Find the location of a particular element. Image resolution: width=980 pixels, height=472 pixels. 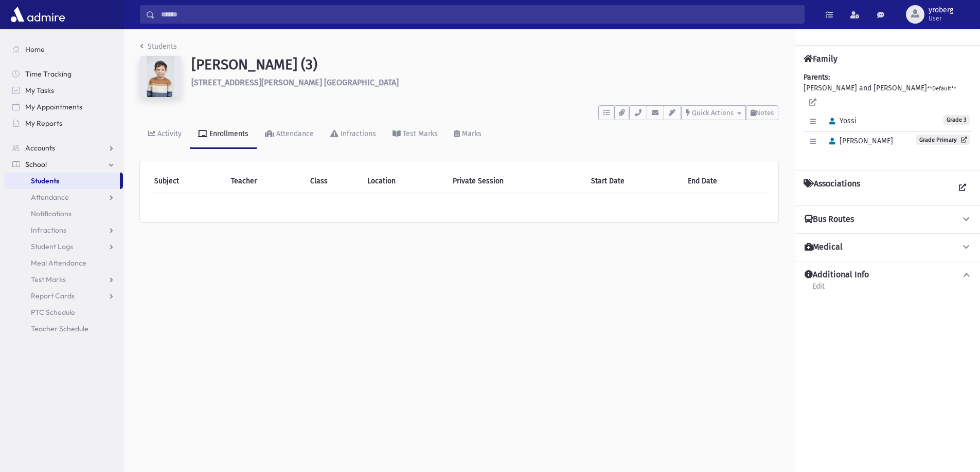

span: Time Tracking is located at coordinates (49, 74).